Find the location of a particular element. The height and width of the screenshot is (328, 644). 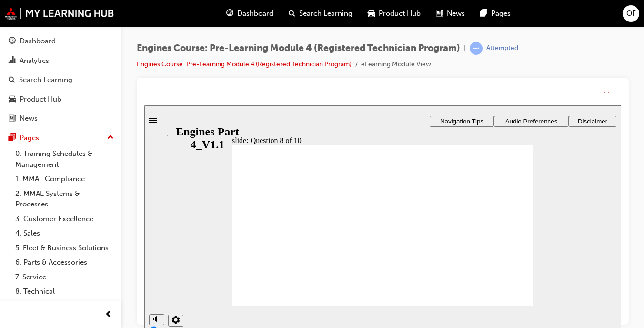

label: Zoom to fit is located at coordinates (33, 234).